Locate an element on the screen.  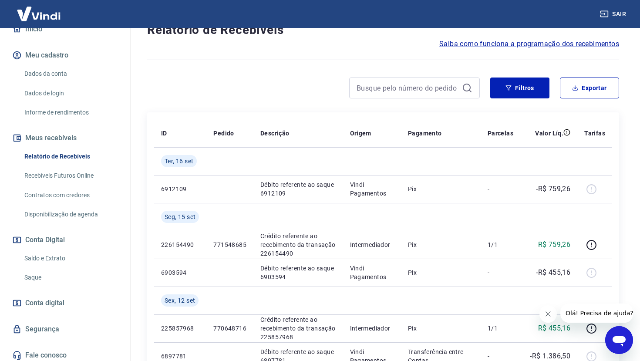
a: Disponibilização de agenda is located at coordinates (70, 214).